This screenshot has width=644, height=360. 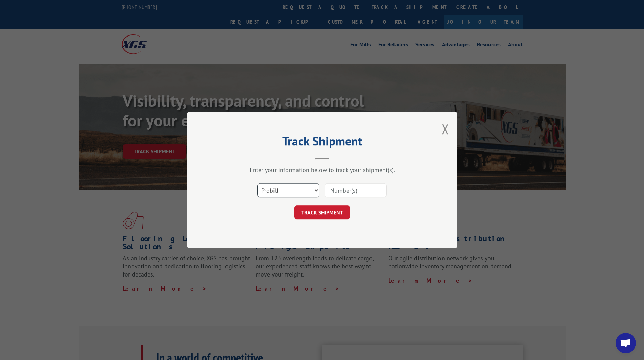 What do you see at coordinates (322, 212) in the screenshot?
I see `button: TRACK SHIPMENT` at bounding box center [322, 212].